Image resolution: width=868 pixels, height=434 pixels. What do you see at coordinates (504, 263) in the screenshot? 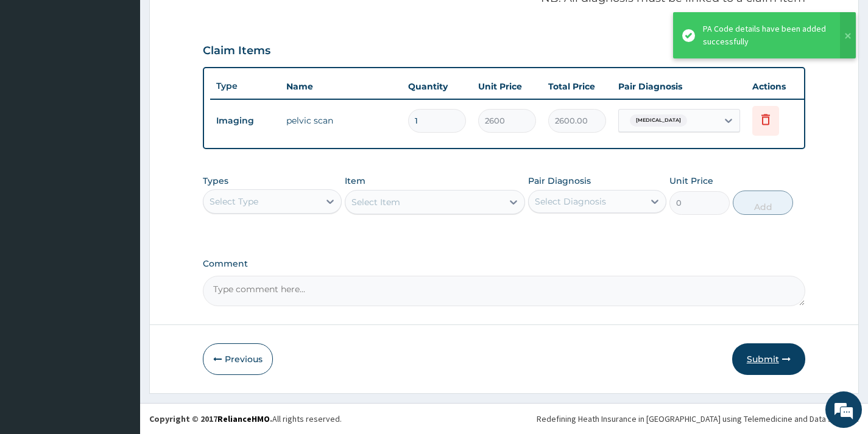
I see `label: Comment` at bounding box center [504, 263].